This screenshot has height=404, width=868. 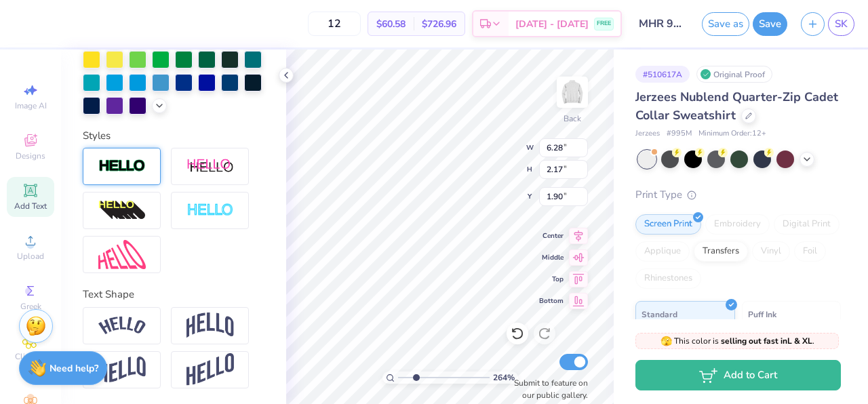 I want to click on img: 3d Illusion, so click(x=122, y=211).